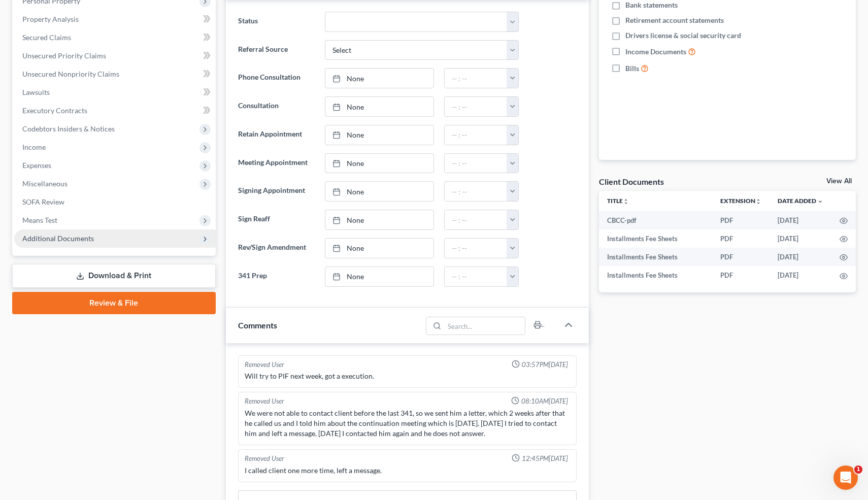  What do you see at coordinates (58, 238) in the screenshot?
I see `span: Additional Documents` at bounding box center [58, 238].